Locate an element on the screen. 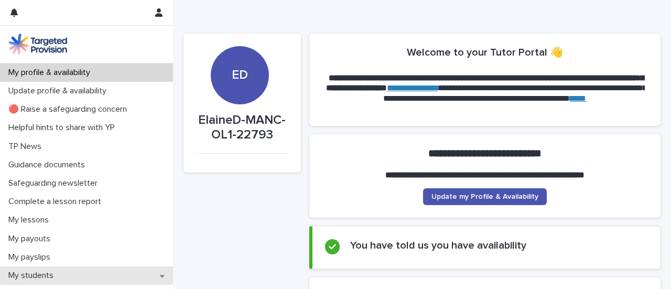  p: Helpful hints to share with YP is located at coordinates (63, 127).